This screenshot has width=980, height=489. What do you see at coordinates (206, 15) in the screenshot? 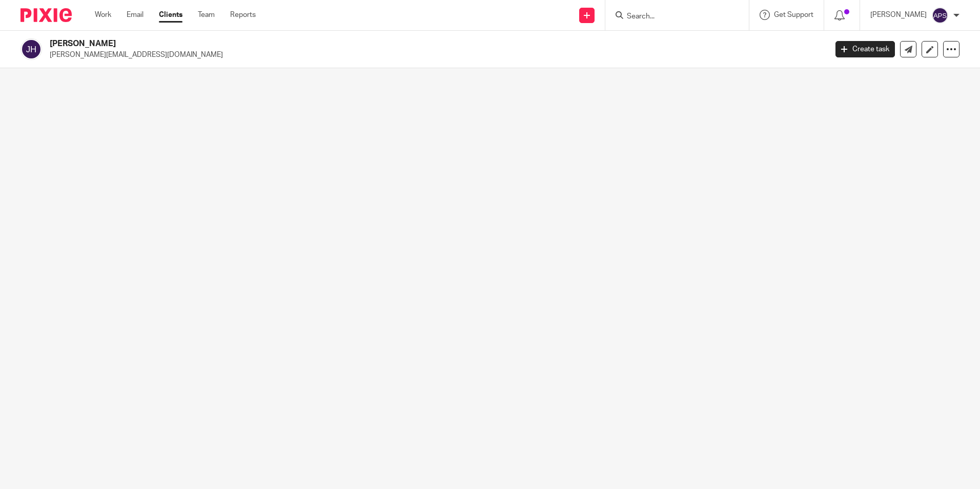
I see `a: Team` at bounding box center [206, 15].